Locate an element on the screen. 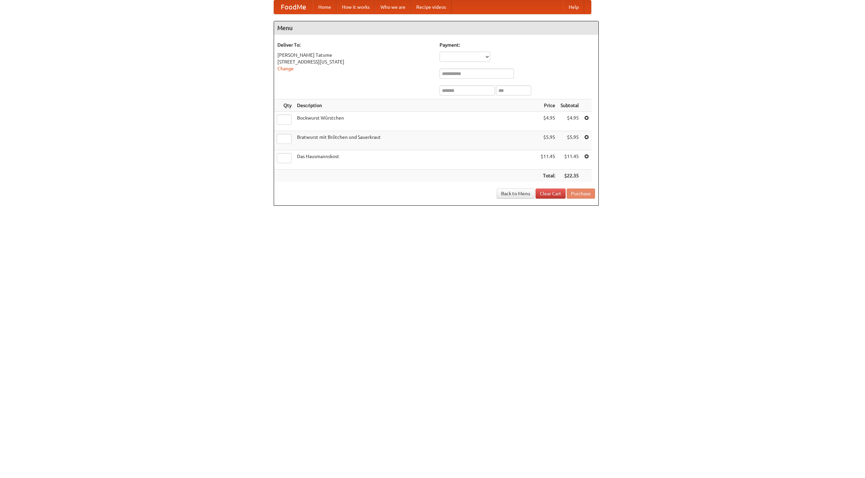 This screenshot has height=478, width=865. td: Bockwurst Würstchen is located at coordinates (416, 121).